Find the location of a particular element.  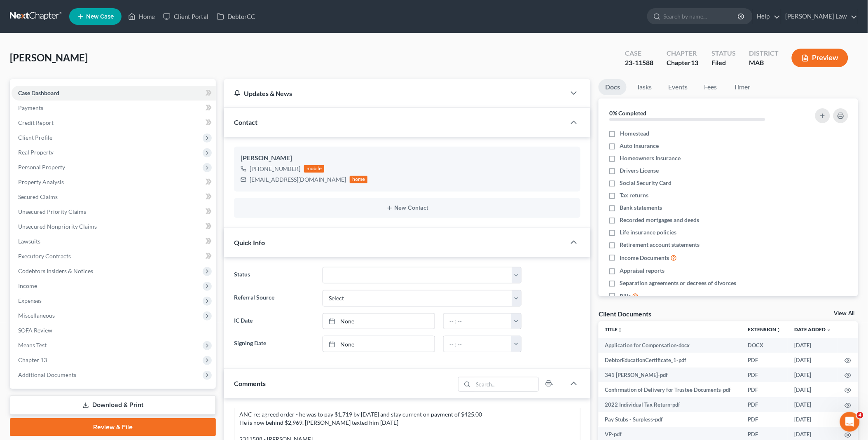

div: mobile is located at coordinates (314, 169).